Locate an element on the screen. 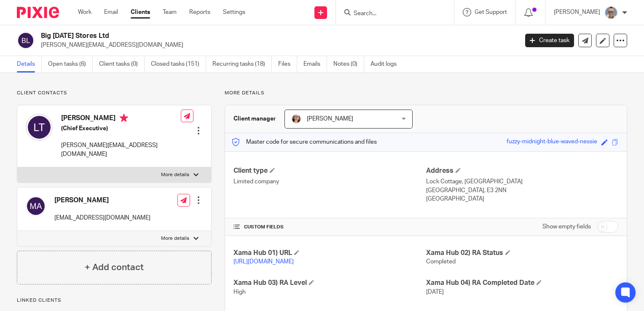 This screenshot has height=311, width=644. label: Show empty fields is located at coordinates (566, 227).